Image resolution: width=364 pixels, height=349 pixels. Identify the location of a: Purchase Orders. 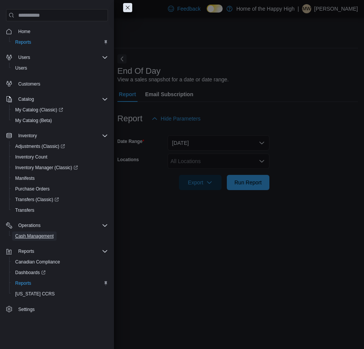
(32, 189).